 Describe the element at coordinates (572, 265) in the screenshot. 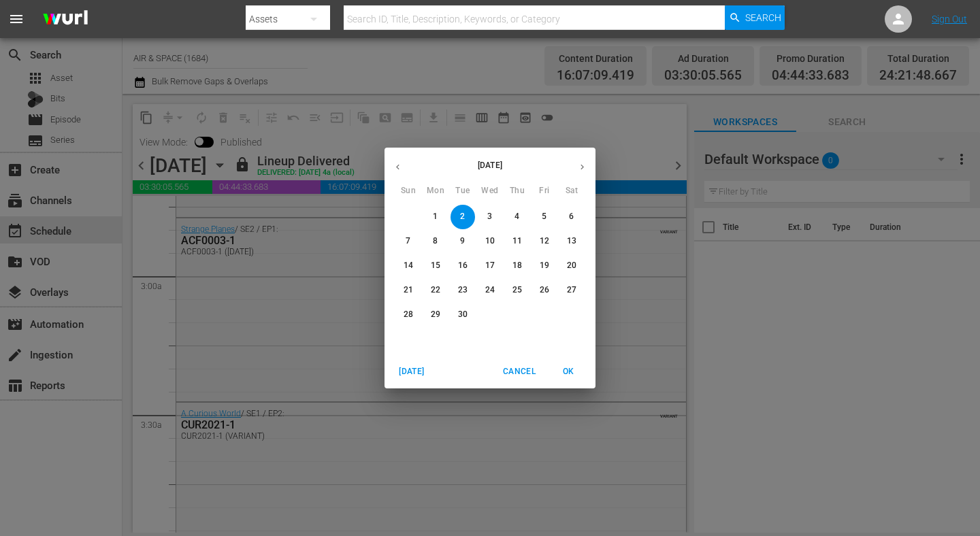

I see `p: 20` at that location.